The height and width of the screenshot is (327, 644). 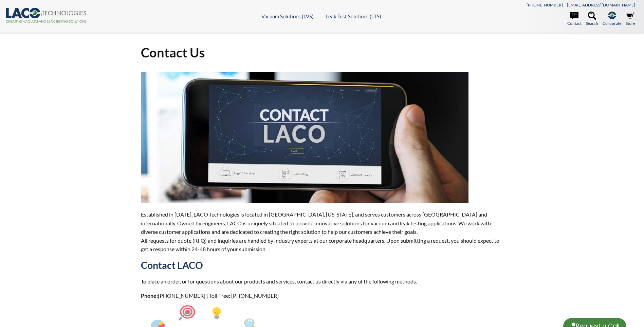 I want to click on h1: Contact Us, so click(x=322, y=52).